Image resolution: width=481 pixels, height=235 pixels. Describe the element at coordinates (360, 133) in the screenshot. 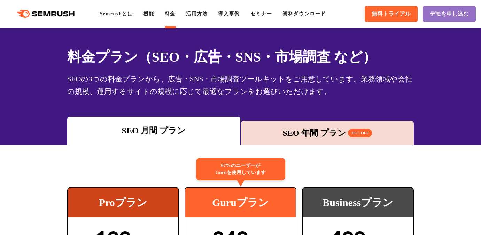

I see `span: 16% OFF` at that location.